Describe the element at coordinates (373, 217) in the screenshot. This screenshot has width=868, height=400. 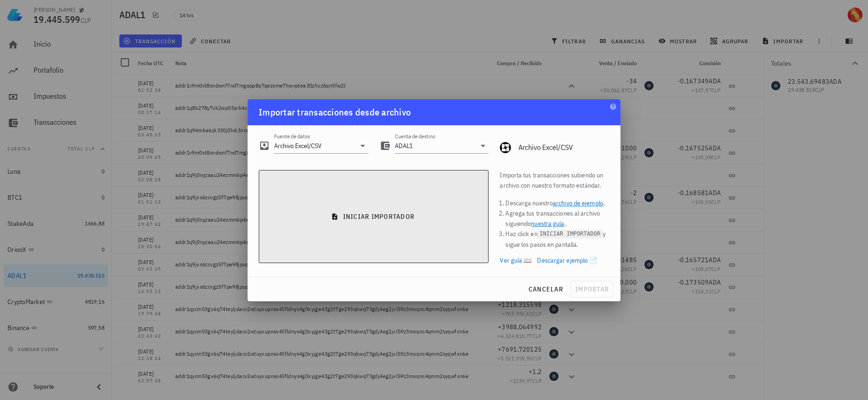
I see `span: iniciar importador` at that location.